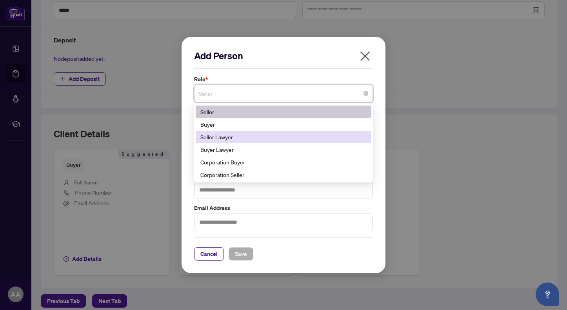  I want to click on div: Corporation Seller, so click(284, 175).